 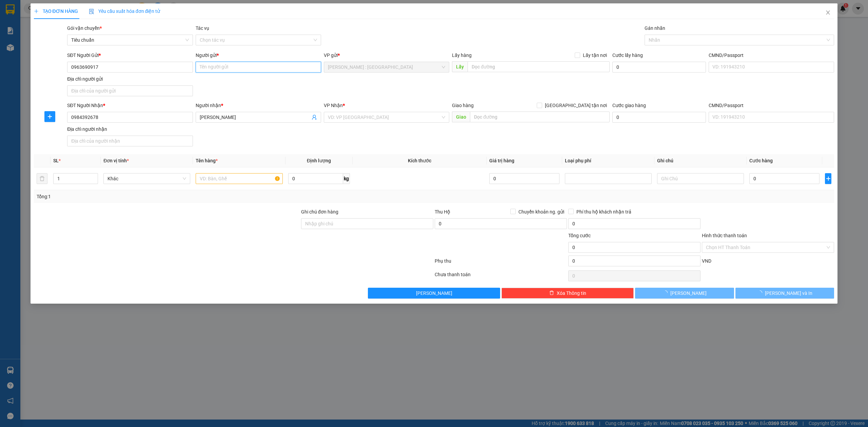 I want to click on span: Yêu cầu xuất hóa đơn điện tử, so click(x=124, y=11).